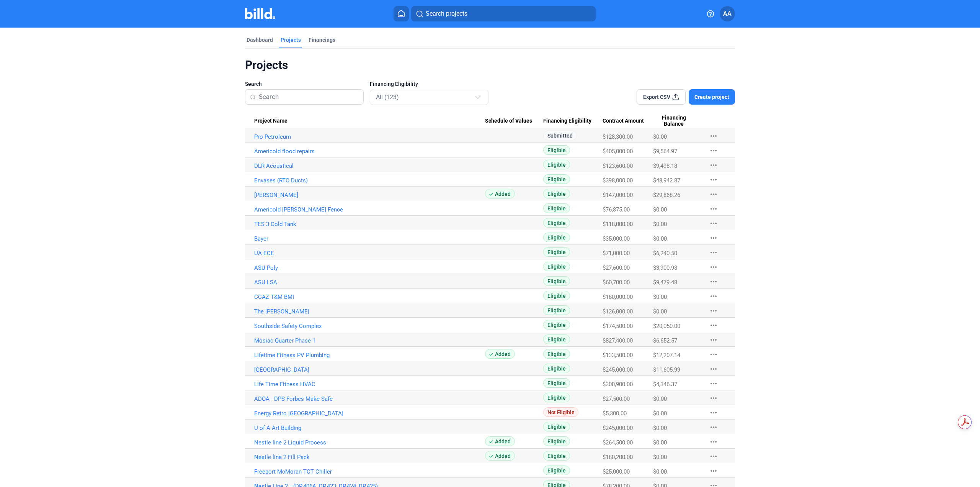  Describe the element at coordinates (666, 369) in the screenshot. I see `span: $11,605.99` at that location.